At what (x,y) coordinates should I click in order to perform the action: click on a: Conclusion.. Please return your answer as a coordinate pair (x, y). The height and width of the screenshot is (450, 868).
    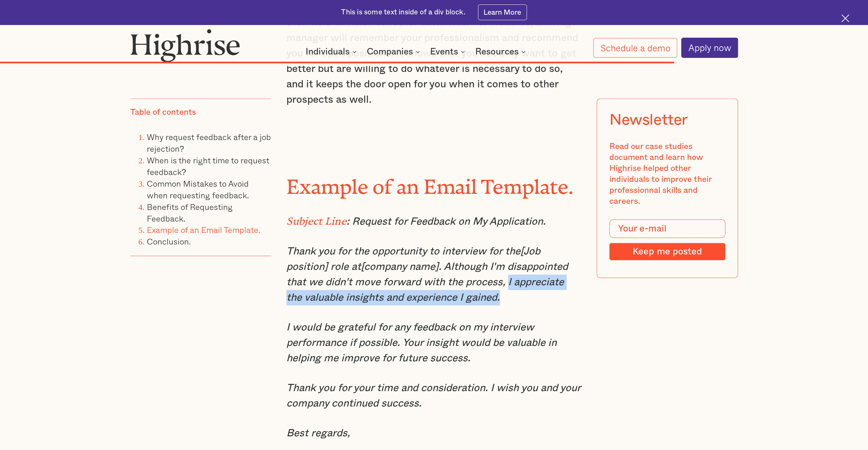
    Looking at the image, I should click on (168, 241).